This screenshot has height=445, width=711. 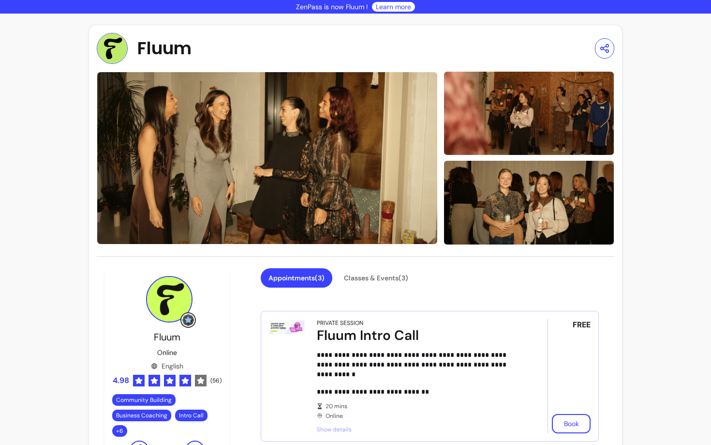 What do you see at coordinates (142, 415) in the screenshot?
I see `span: Business Coaching` at bounding box center [142, 415].